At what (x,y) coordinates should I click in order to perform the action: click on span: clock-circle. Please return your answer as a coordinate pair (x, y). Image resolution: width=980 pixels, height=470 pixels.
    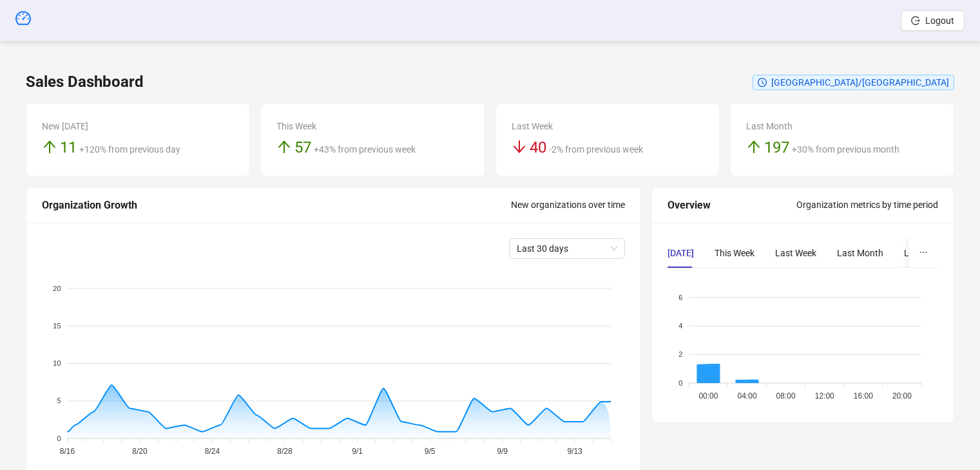
    Looking at the image, I should click on (762, 83).